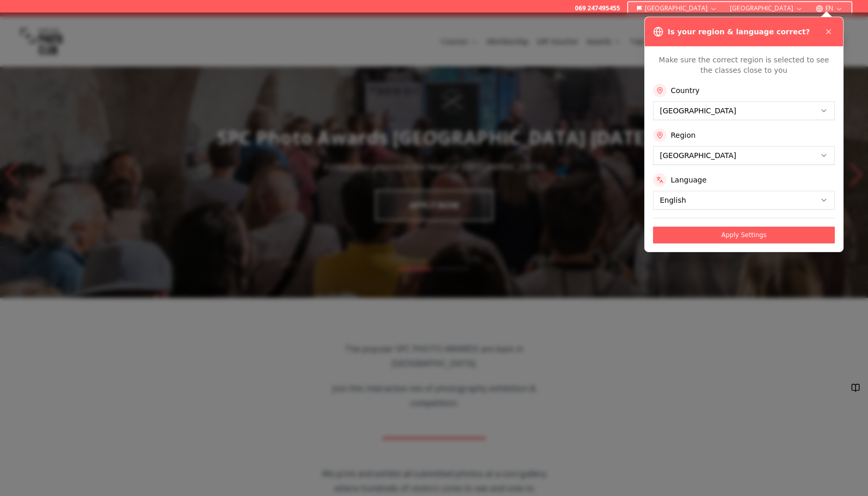  What do you see at coordinates (597, 9) in the screenshot?
I see `a: 069 247495455` at bounding box center [597, 9].